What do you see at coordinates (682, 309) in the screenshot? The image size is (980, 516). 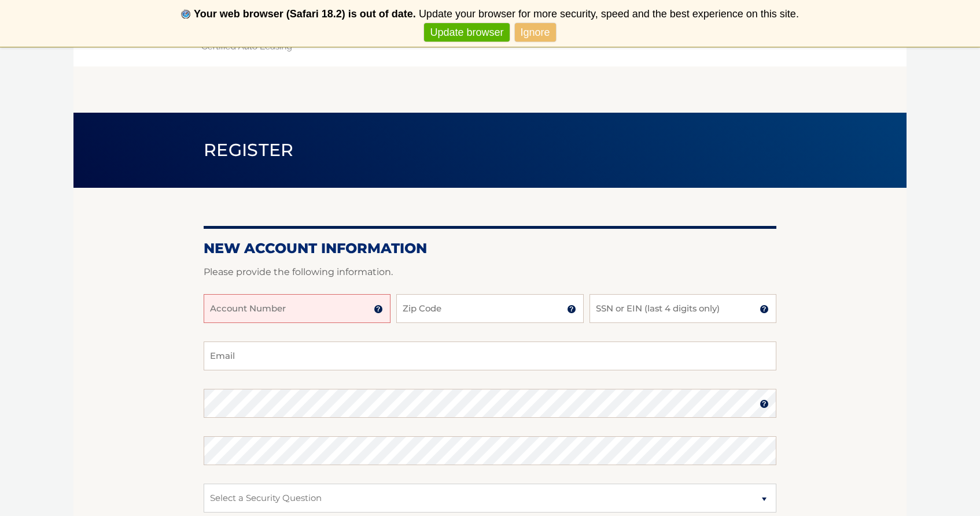 I see `input: SSN or EIN (last 4 digits only)` at bounding box center [682, 309].